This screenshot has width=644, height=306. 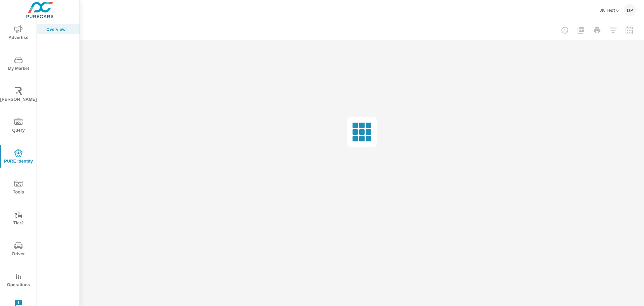 I want to click on span: Advertise, so click(x=18, y=33).